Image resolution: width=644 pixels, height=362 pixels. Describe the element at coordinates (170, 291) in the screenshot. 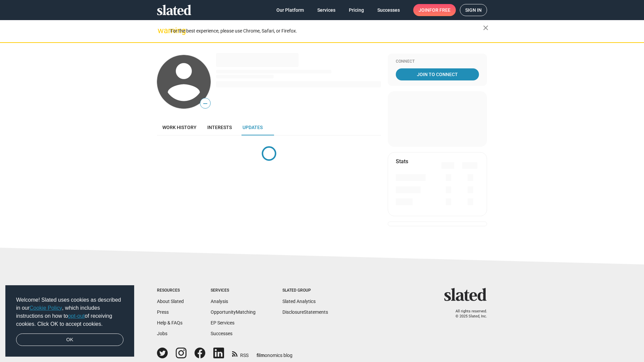

I see `div: Resources` at that location.